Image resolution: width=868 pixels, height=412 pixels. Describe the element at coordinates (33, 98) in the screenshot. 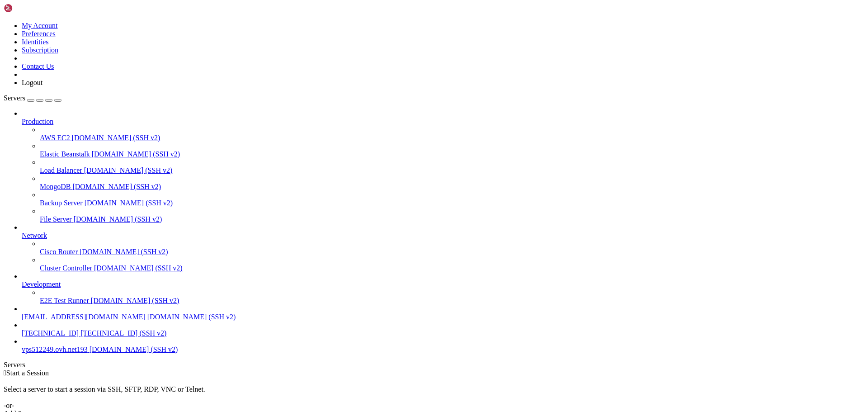

I see `a: Servers` at that location.